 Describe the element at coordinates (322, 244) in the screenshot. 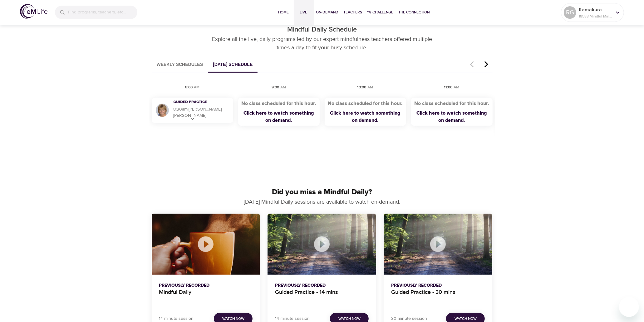

I see `button: Guided Practice - 14 mins` at that location.